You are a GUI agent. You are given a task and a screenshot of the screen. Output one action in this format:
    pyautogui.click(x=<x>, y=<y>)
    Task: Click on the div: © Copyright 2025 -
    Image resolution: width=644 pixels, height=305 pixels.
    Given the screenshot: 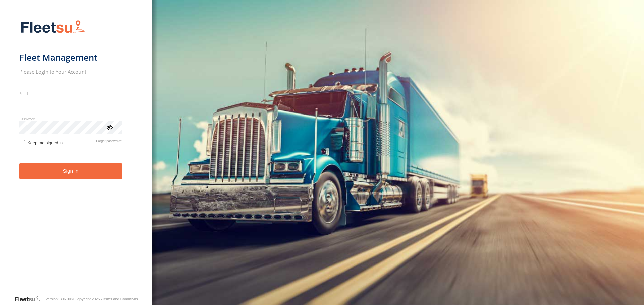 What is the action you would take?
    pyautogui.click(x=104, y=299)
    